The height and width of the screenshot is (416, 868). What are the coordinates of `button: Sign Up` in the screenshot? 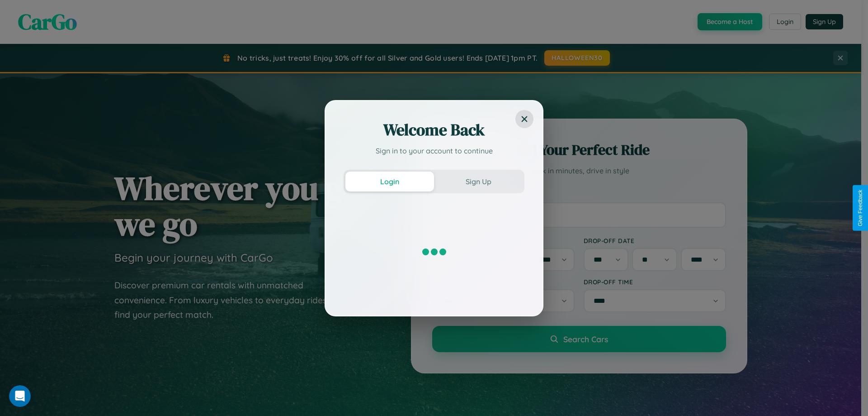 It's located at (479, 182).